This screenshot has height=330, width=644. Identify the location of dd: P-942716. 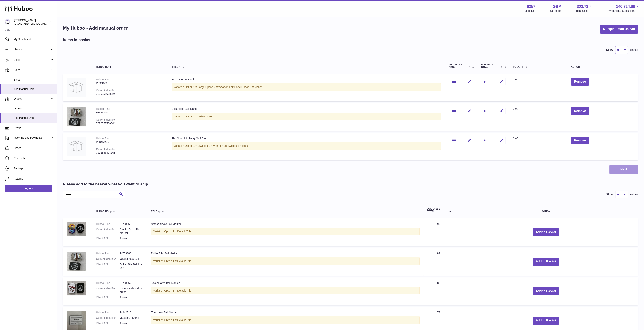
(132, 312).